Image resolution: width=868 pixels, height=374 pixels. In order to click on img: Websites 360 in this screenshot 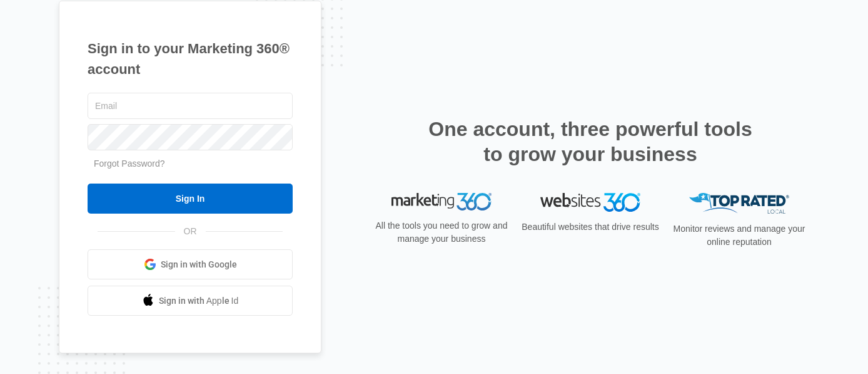, I will do `click(590, 202)`.